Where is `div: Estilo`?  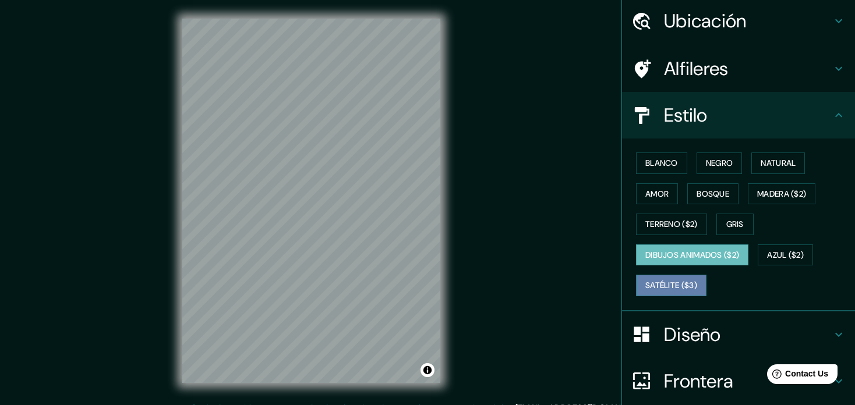 div: Estilo is located at coordinates (738, 115).